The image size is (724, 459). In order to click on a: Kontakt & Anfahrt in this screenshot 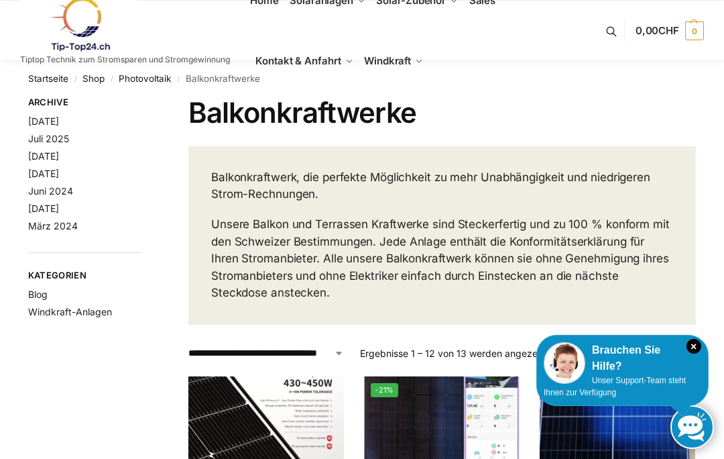, I will do `click(304, 61)`.